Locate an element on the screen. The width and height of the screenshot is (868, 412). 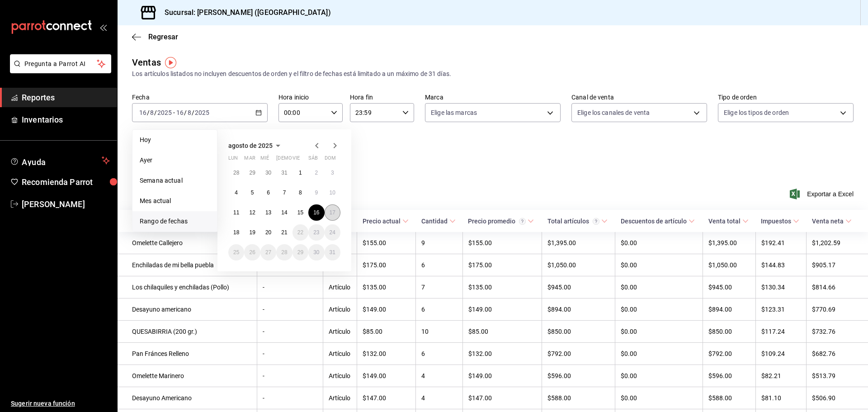
span: Mes actual is located at coordinates (174, 201).